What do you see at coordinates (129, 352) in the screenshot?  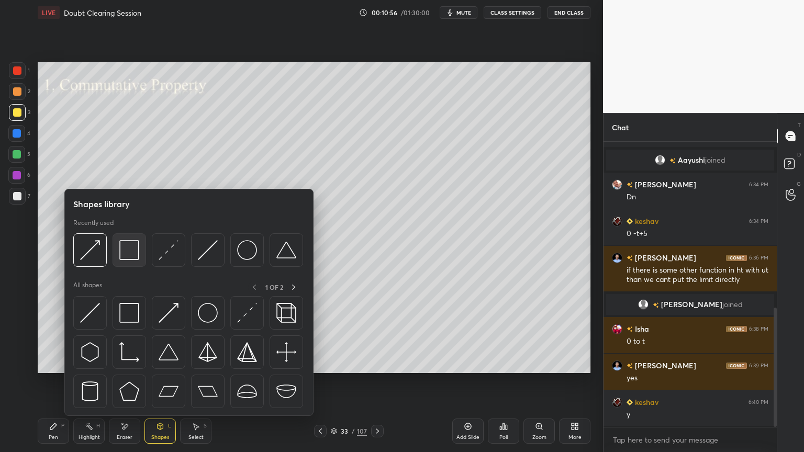 I see `img: svg+xml;charset=utf-8,%3Csvg%20xmlns%3D%22http%3A%2F%2Fwww.w3.org%2F2000%2Fsvg%22%20width%3D%2233...` at bounding box center [129, 352].